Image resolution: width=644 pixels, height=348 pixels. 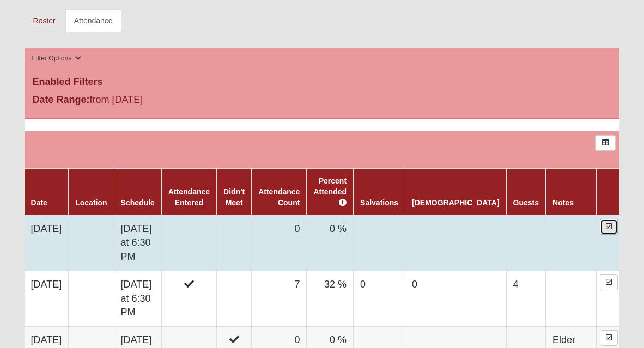 What do you see at coordinates (189, 197) in the screenshot?
I see `a: Attendance Entered` at bounding box center [189, 197].